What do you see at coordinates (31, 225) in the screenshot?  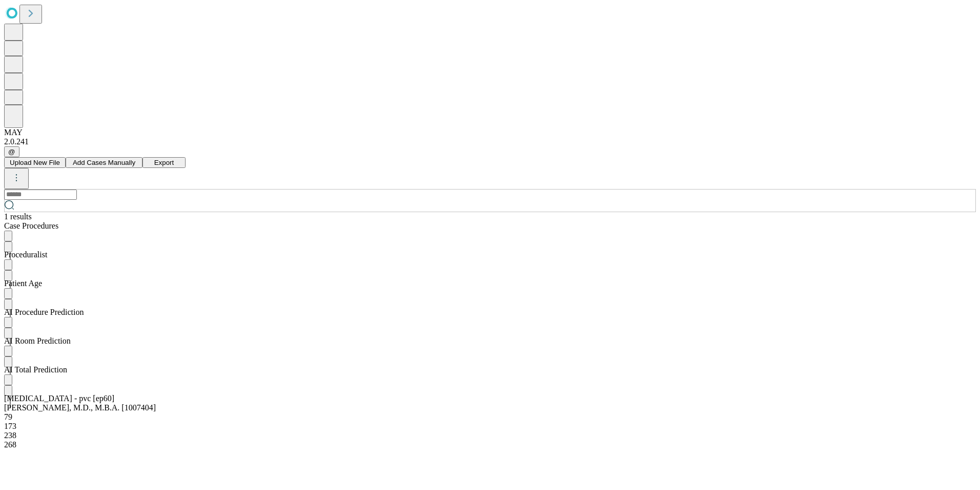 I see `span: Scheduled procedures` at bounding box center [31, 225].